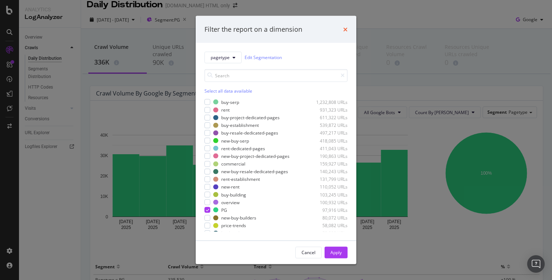 Image resolution: width=552 pixels, height=280 pixels. What do you see at coordinates (308, 253) in the screenshot?
I see `div: Cancel` at bounding box center [308, 253].